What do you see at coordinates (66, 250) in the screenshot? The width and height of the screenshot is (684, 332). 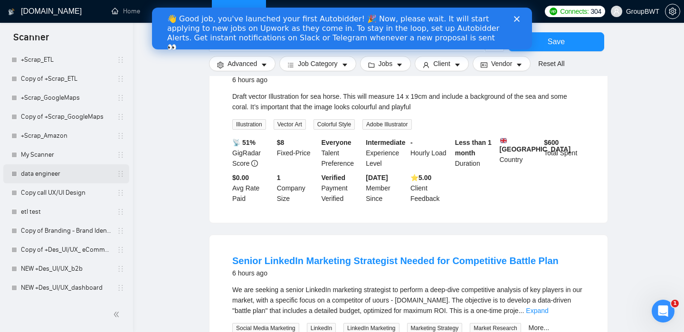 I see `a: Copy of +Des_UI/UX_ eCommerce` at bounding box center [66, 250].